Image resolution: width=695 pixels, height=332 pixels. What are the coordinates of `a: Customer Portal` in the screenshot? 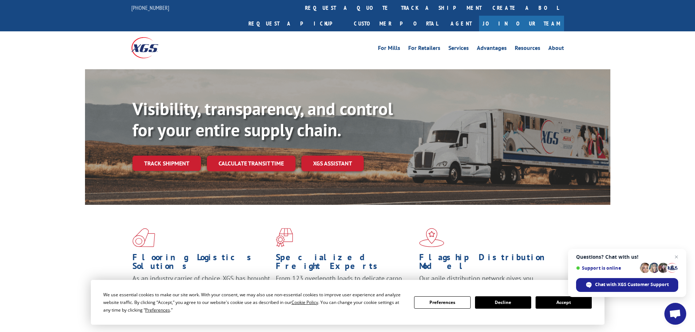 It's located at (396, 23).